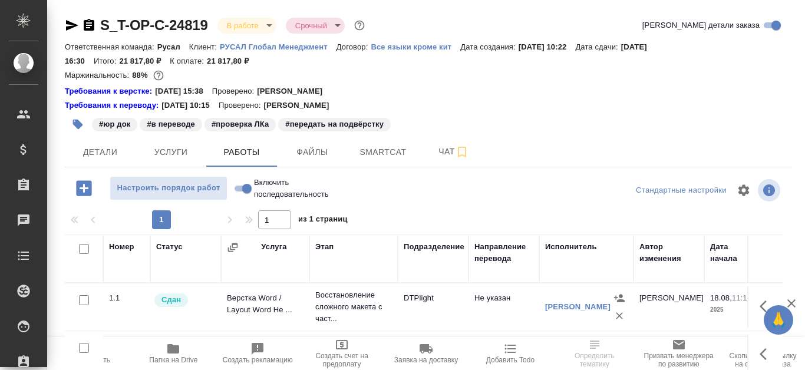  I want to click on p: Русал, so click(173, 47).